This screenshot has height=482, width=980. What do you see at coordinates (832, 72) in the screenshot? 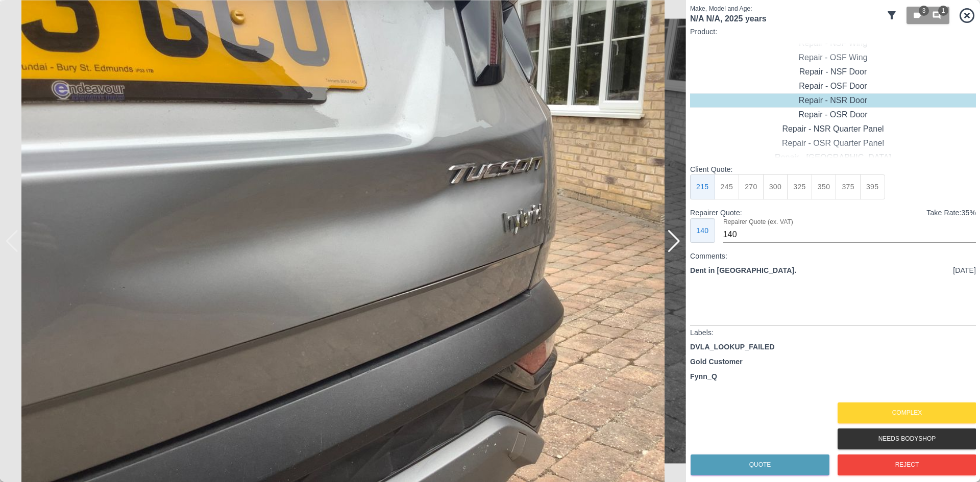
I see `div: Repair - NSF Door` at bounding box center [832, 72].